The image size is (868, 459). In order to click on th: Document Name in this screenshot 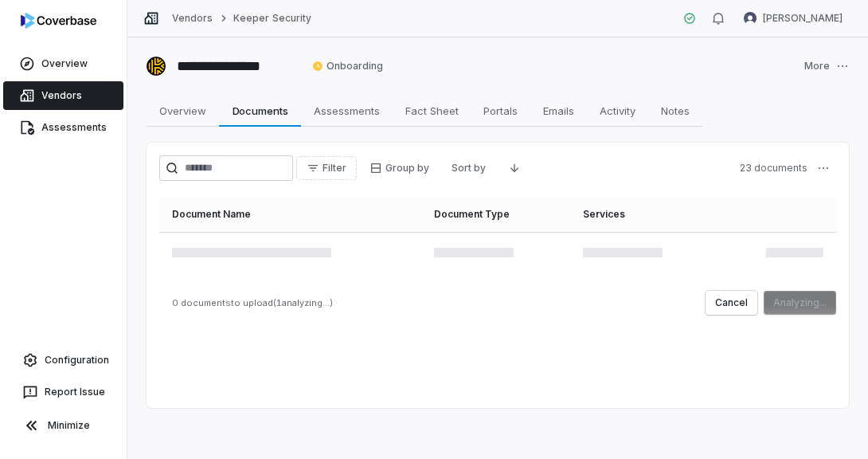, I will do `click(290, 214)`.